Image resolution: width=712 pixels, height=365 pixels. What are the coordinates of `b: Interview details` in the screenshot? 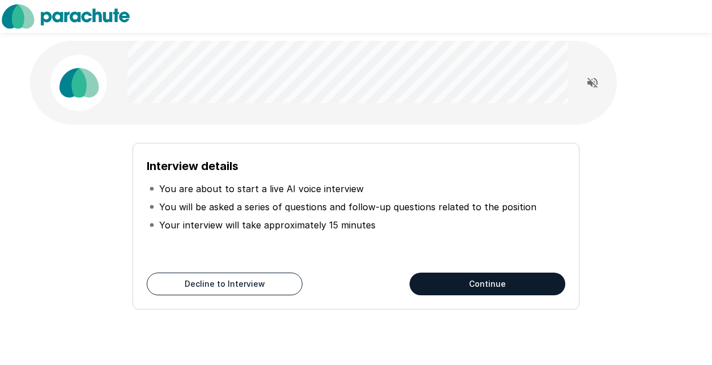 It's located at (193, 166).